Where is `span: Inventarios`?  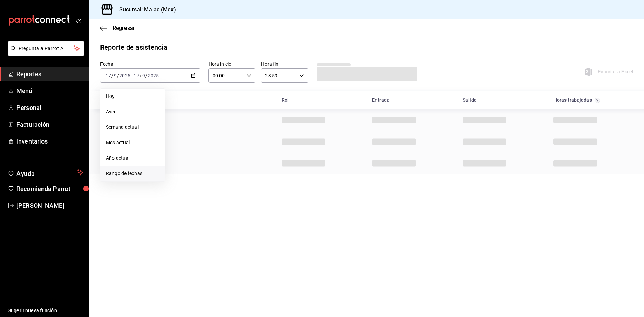 span: Inventarios is located at coordinates (50, 141).